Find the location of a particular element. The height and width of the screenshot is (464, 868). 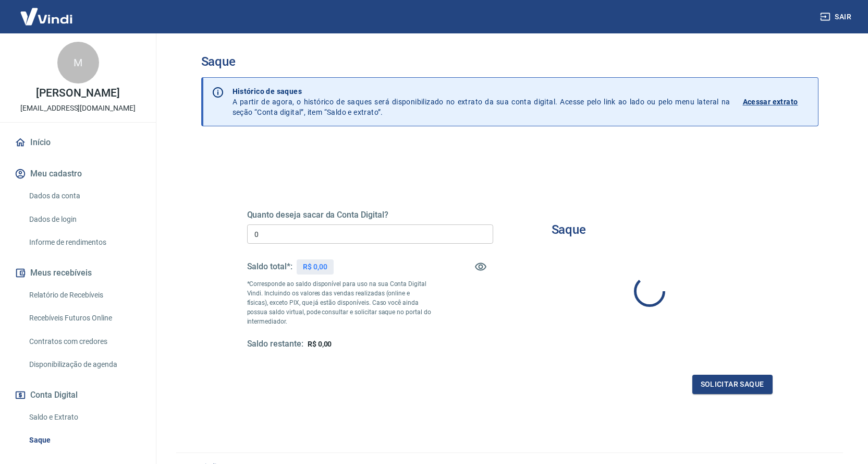

button: Sair is located at coordinates (836, 16).